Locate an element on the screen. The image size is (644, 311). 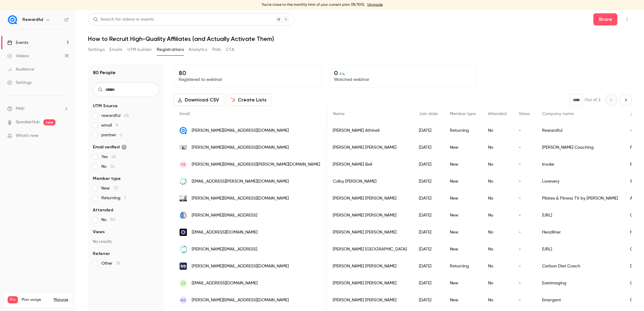
div: Search for videos or events is located at coordinates (124, 19).